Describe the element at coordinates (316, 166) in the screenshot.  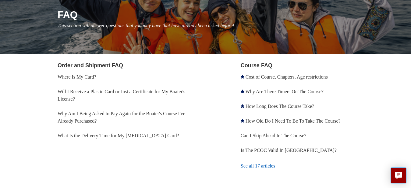
I see `a: See all 17 articles` at that location.